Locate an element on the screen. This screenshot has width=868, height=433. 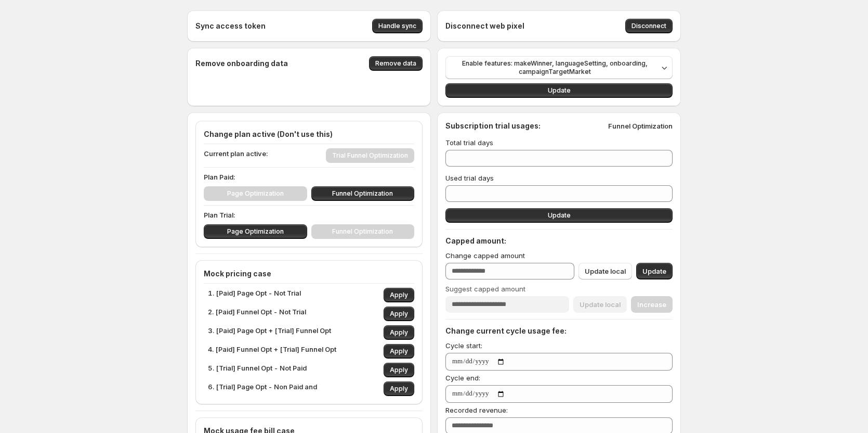
span: Suggest capped amount is located at coordinates (486, 289).